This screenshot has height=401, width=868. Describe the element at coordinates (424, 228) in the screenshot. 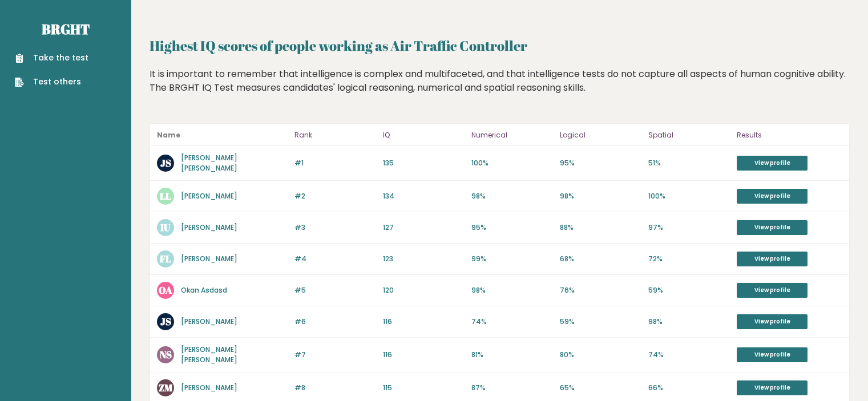

I see `p: 127` at that location.